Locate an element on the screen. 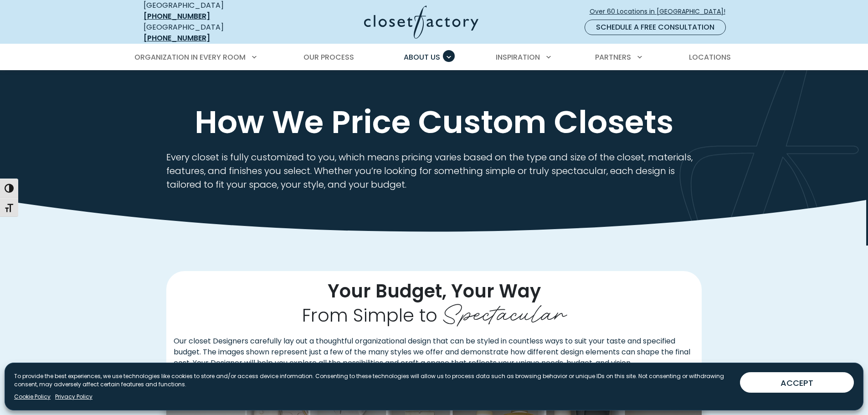 The height and width of the screenshot is (415, 868). span: Partners is located at coordinates (613, 57).